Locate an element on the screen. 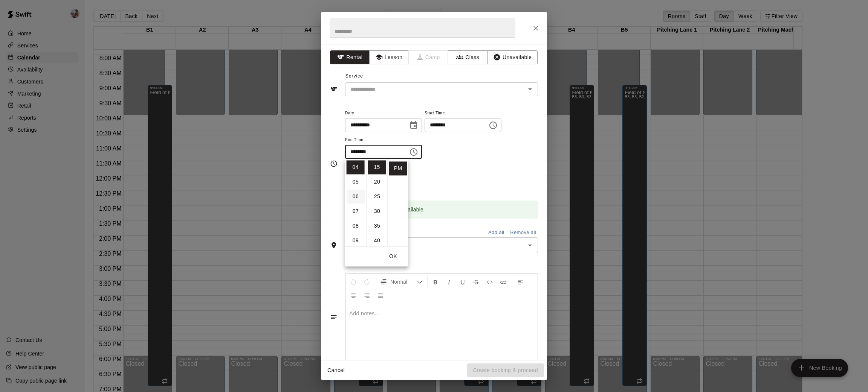 Image resolution: width=868 pixels, height=392 pixels. button: Insert Code is located at coordinates (490, 282).